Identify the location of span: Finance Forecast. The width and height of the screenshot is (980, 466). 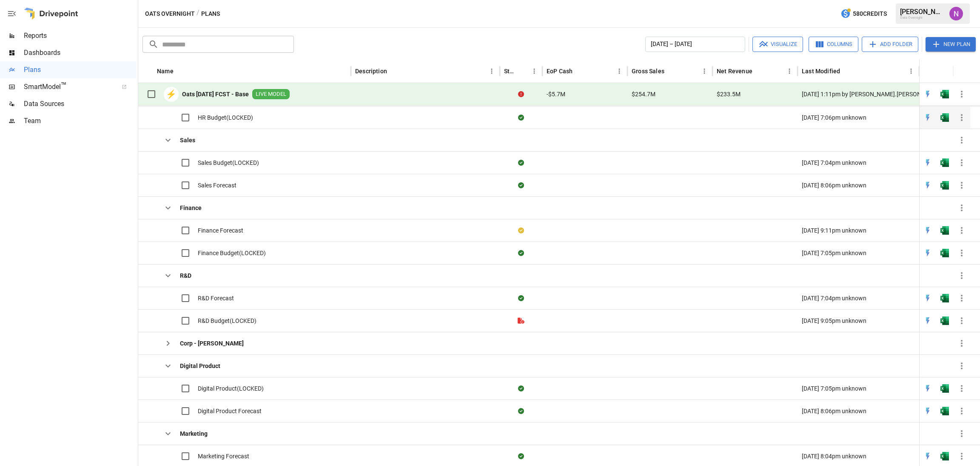
(220, 230).